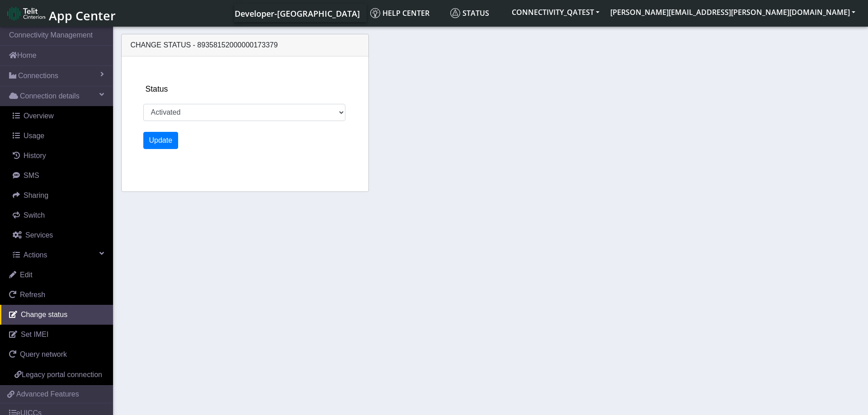  Describe the element at coordinates (36, 254) in the screenshot. I see `span: Actions` at that location.